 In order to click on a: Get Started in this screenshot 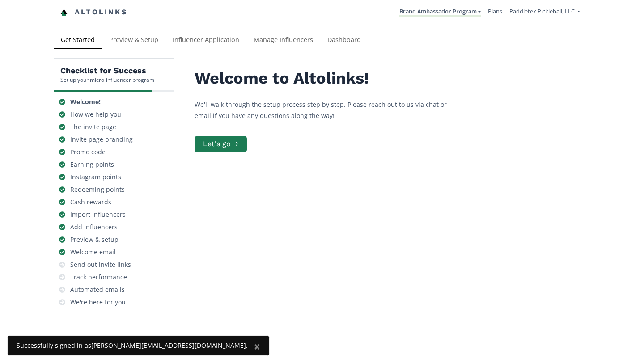, I will do `click(78, 41)`.